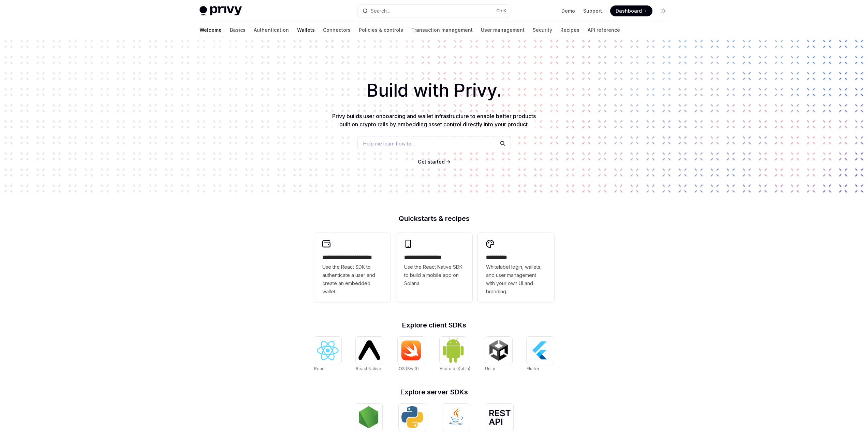 The image size is (868, 434). What do you see at coordinates (442, 30) in the screenshot?
I see `a: Transaction management` at bounding box center [442, 30].